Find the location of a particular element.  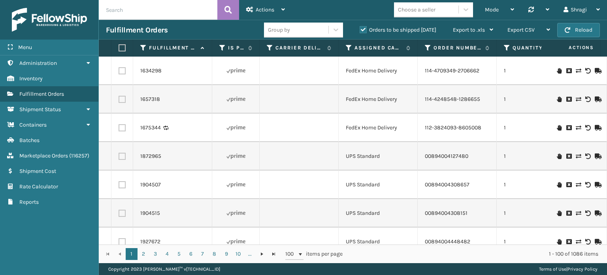

a: Go to the last page is located at coordinates (274, 254).